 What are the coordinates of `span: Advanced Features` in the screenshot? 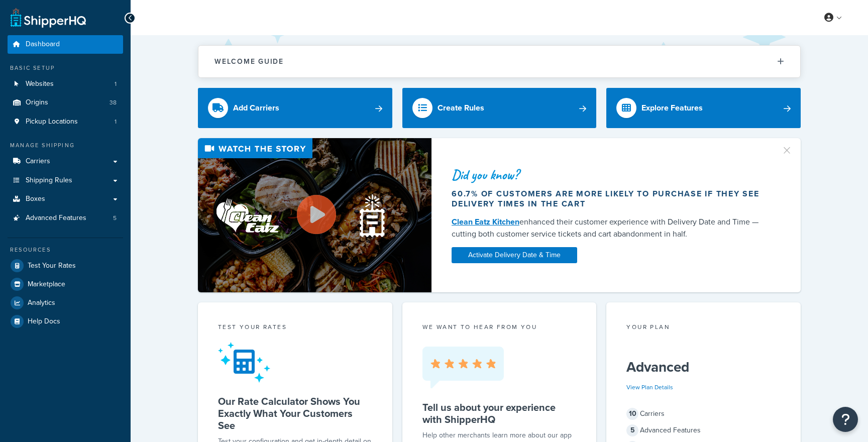 It's located at (55, 218).